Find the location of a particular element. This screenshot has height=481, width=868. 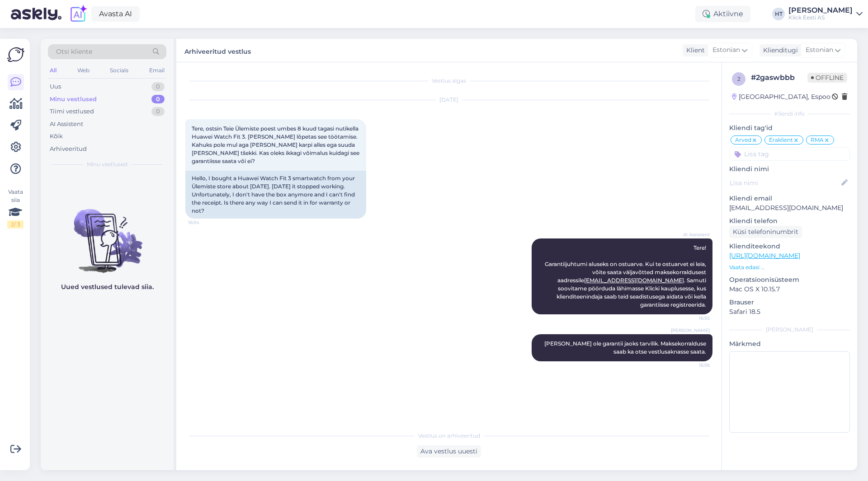

p: Märkmed is located at coordinates (789, 344).